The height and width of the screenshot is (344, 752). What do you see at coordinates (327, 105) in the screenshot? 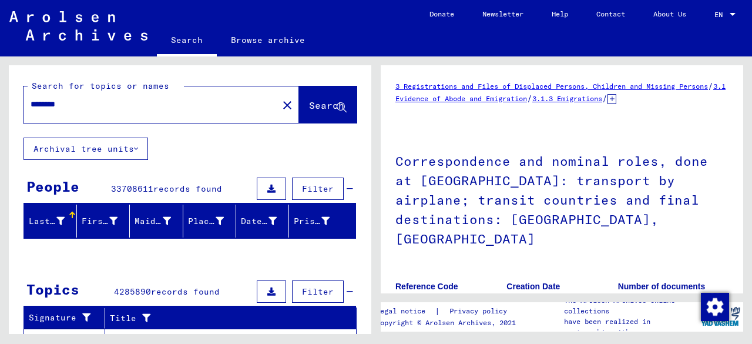
I see `span: Search` at bounding box center [327, 105].